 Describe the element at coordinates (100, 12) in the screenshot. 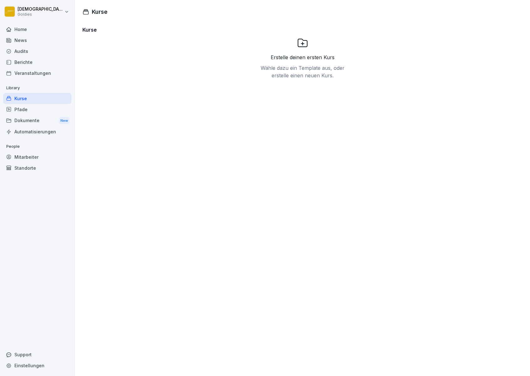

I see `h1: Kurse` at that location.